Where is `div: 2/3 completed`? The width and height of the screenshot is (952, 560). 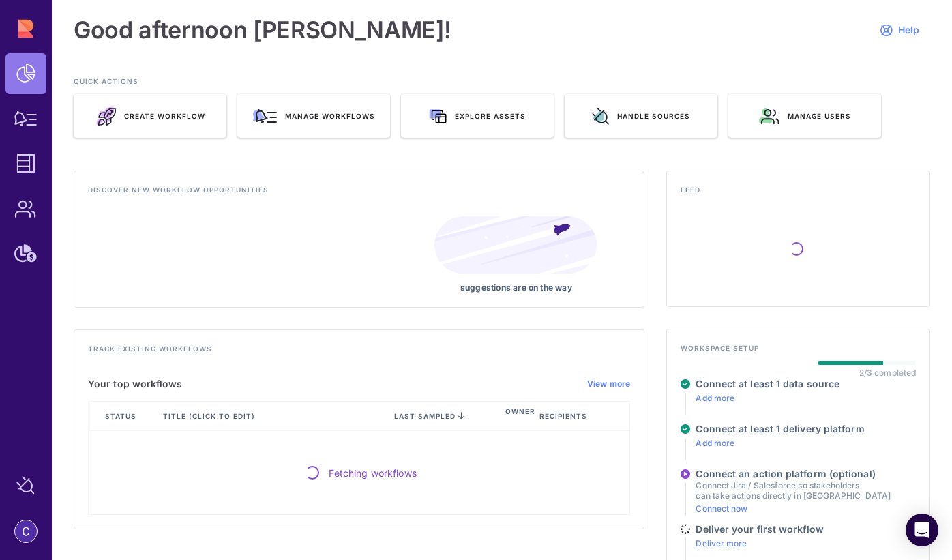 div: 2/3 completed is located at coordinates (888, 372).